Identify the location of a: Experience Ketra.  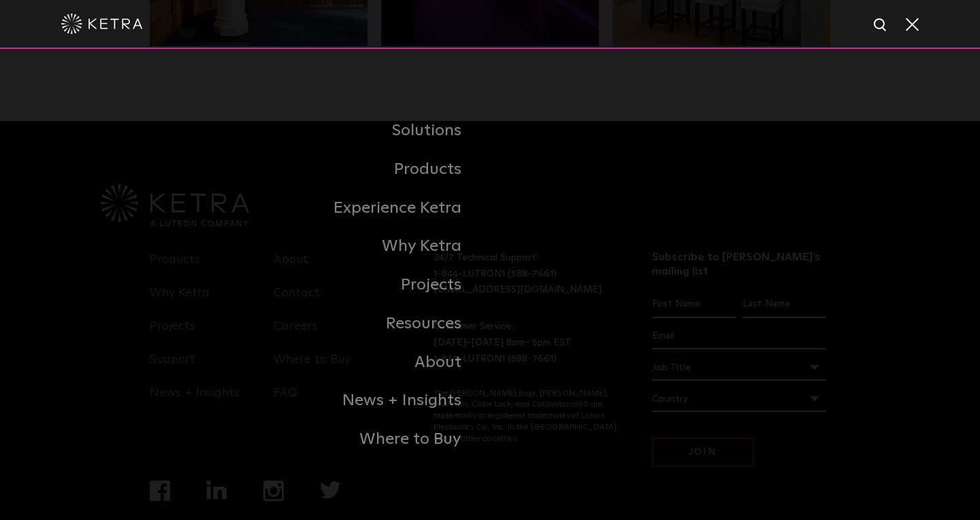
(320, 208).